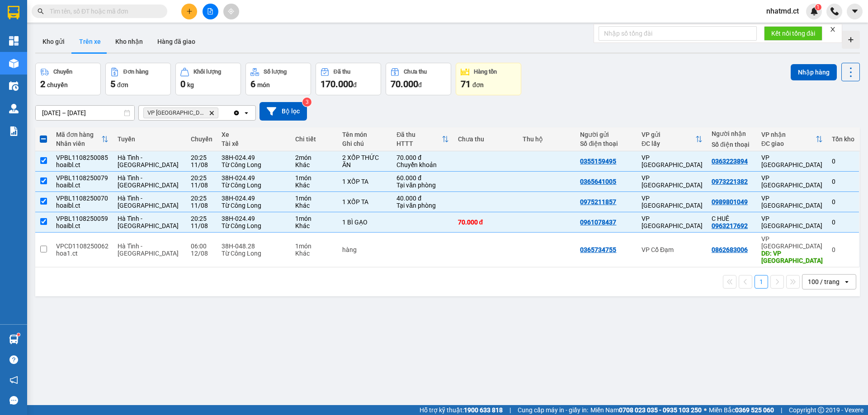 This screenshot has width=868, height=415. I want to click on span: search, so click(41, 11).